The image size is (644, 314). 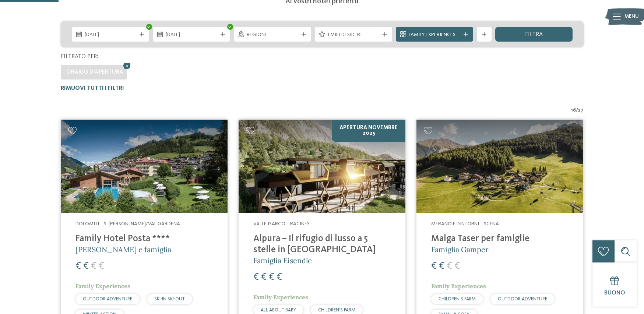 What do you see at coordinates (273, 35) in the screenshot?
I see `span: Regione` at bounding box center [273, 35].